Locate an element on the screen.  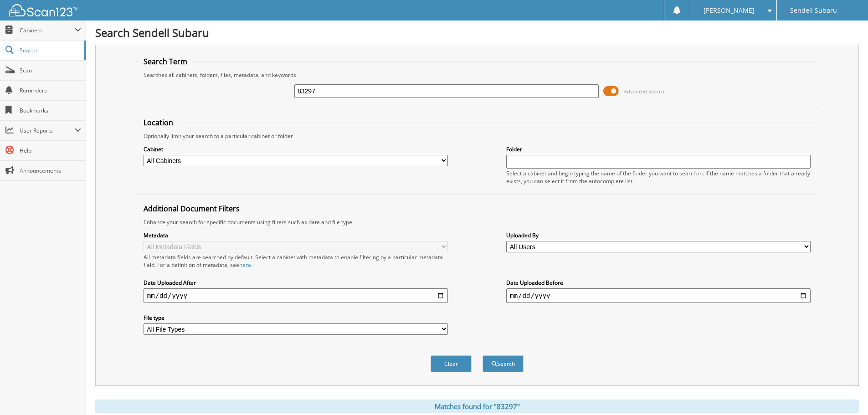
span: Search is located at coordinates (50, 50).